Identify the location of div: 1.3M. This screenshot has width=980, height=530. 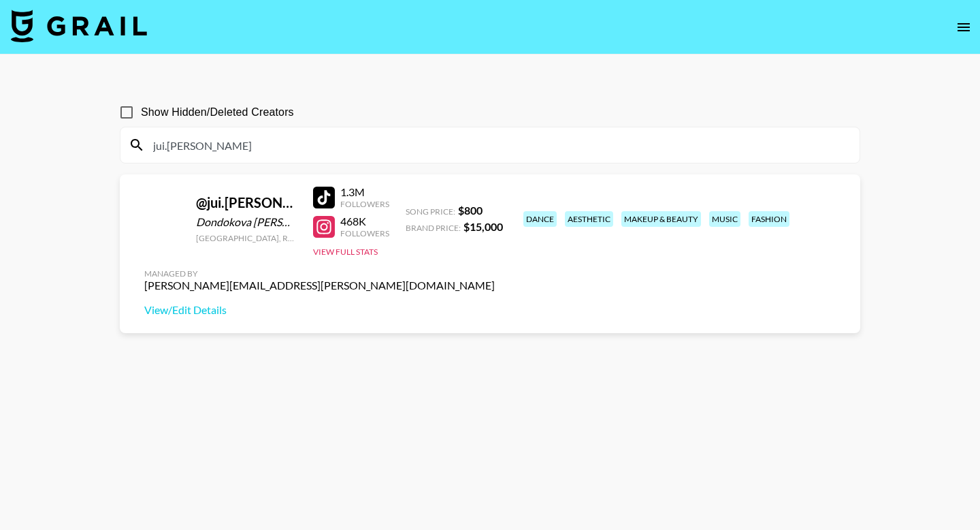
(365, 192).